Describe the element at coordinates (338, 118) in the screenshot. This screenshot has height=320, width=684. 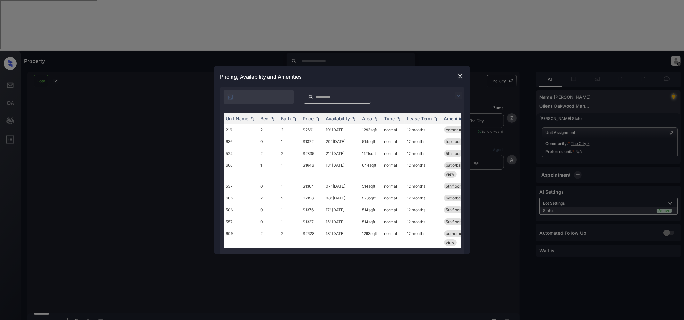
I see `div: Availability` at that location.